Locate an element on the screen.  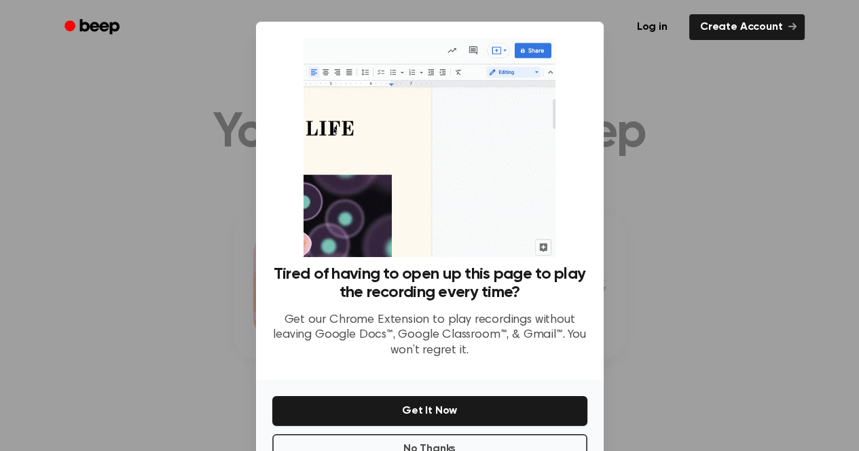
img: Beep extension in action is located at coordinates (429, 147).